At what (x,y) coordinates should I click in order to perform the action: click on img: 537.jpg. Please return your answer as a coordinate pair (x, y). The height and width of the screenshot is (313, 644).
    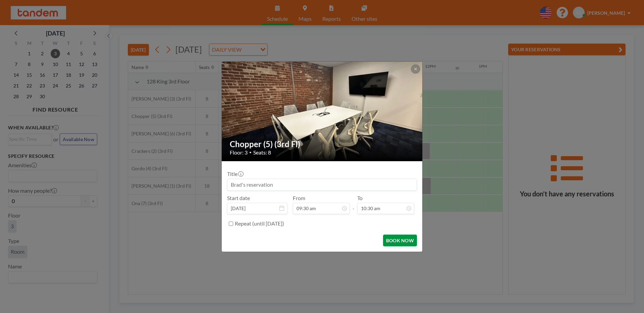
    Looking at the image, I should click on (322, 111).